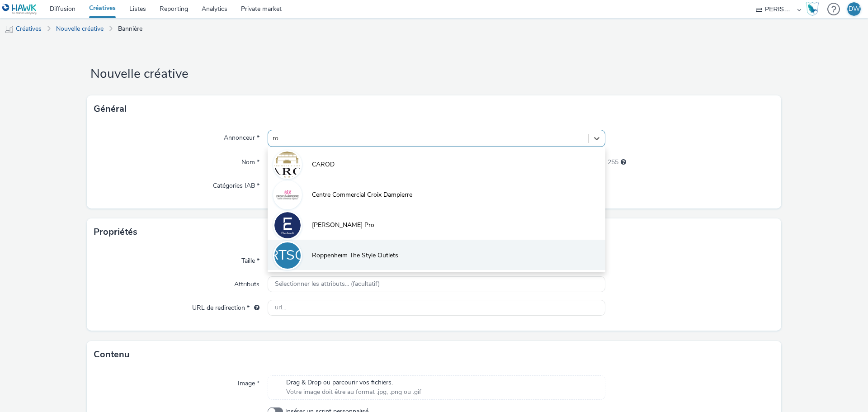  I want to click on div: L'URL de redirection sera utilisée comme URL de validation avec certains SSP et ce sera l'URL de ..., so click(255, 308).